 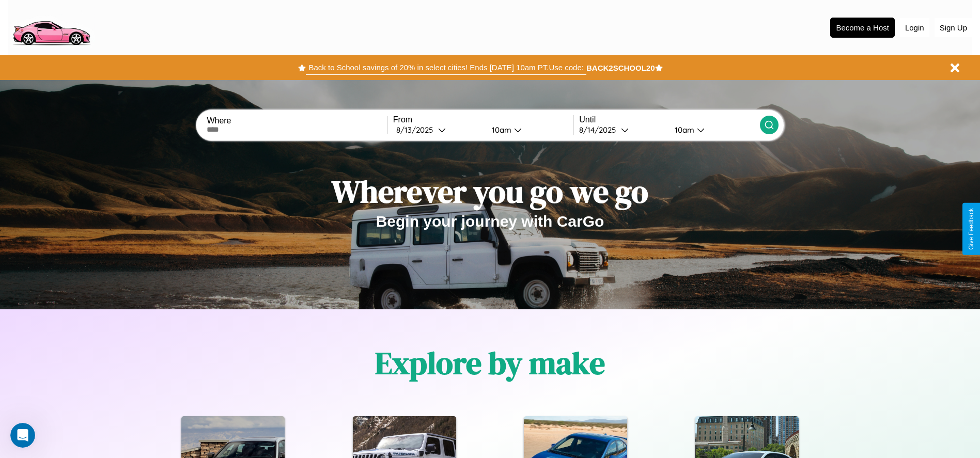 What do you see at coordinates (297, 121) in the screenshot?
I see `label: Where` at bounding box center [297, 121].